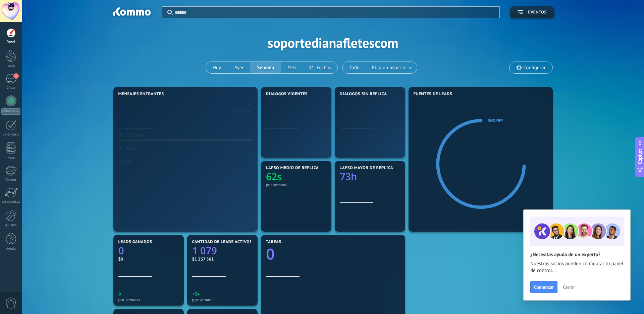 The height and width of the screenshot is (314, 644). Describe the element at coordinates (433, 94) in the screenshot. I see `span: Fuentes de leads` at that location.